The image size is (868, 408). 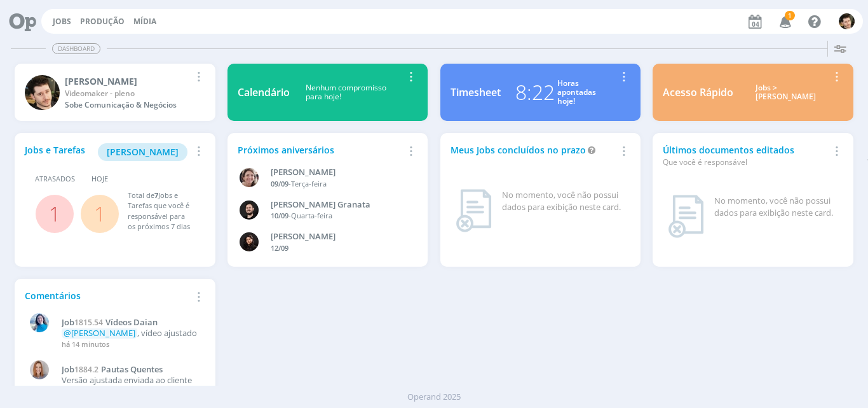 What do you see at coordinates (145, 21) in the screenshot?
I see `a: Mídia` at bounding box center [145, 21].